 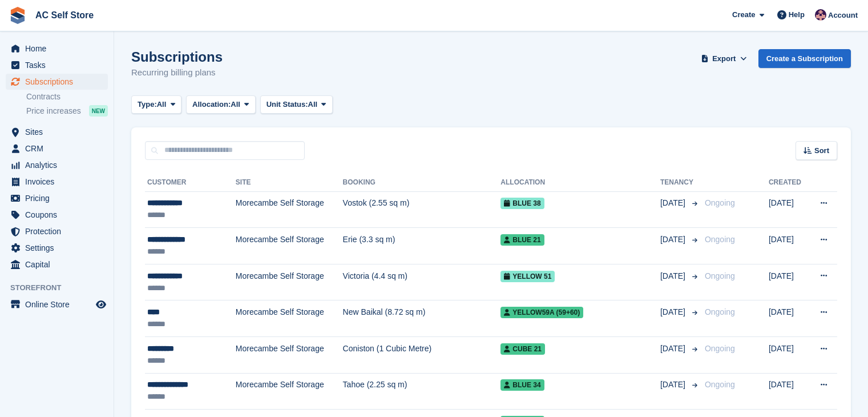 I want to click on span: Help, so click(x=797, y=15).